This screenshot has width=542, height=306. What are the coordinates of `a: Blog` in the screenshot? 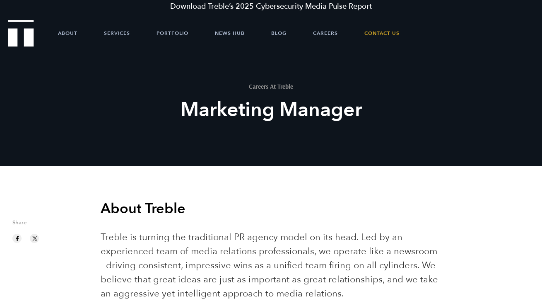 It's located at (279, 33).